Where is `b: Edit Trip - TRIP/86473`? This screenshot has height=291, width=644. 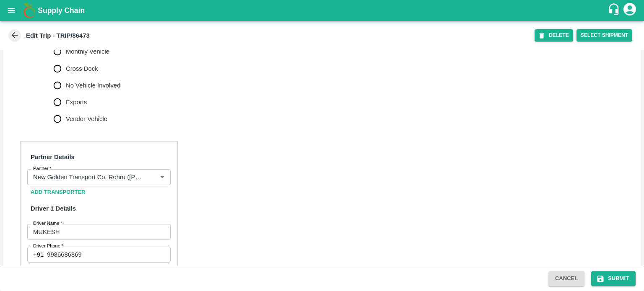 b: Edit Trip - TRIP/86473 is located at coordinates (58, 36).